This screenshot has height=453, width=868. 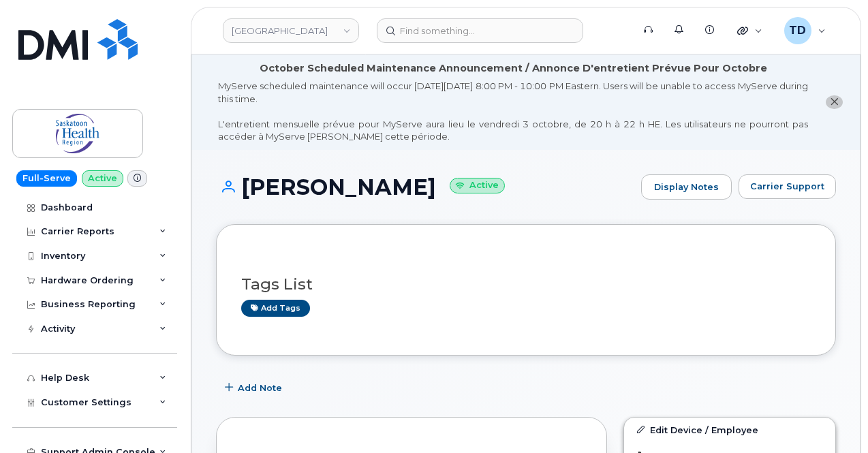 What do you see at coordinates (526, 285) in the screenshot?
I see `h3: Tags List` at bounding box center [526, 285].